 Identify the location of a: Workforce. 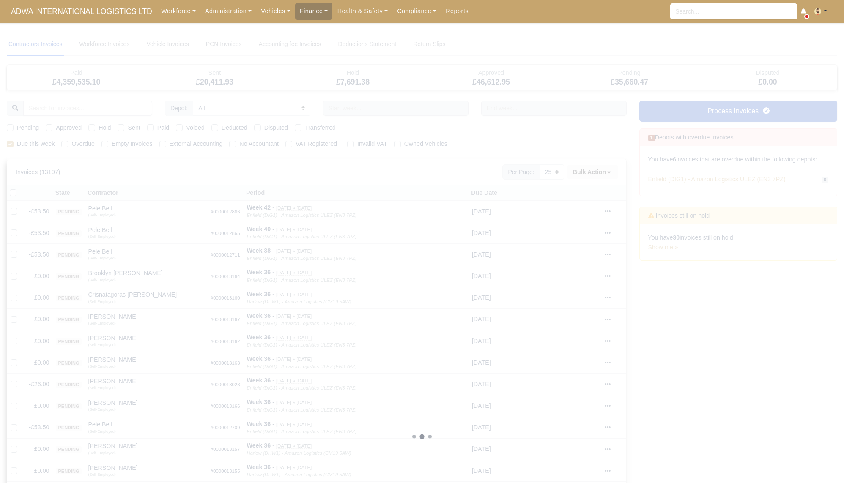
(178, 11).